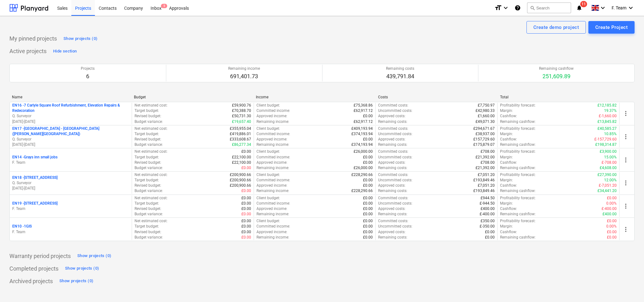 This screenshot has width=644, height=302. I want to click on p: £228,290.66, so click(362, 191).